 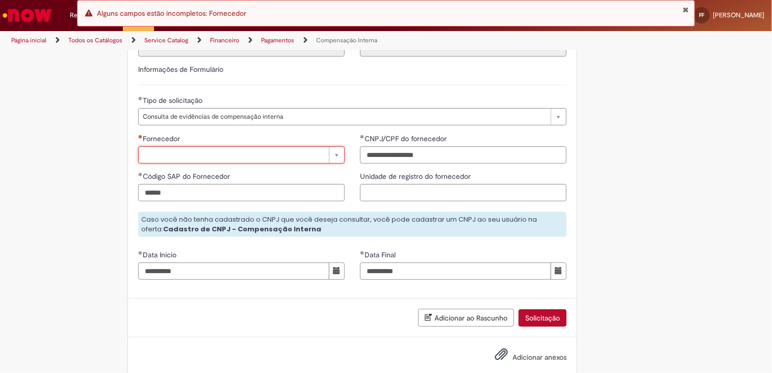 I want to click on div: Caso você não tenha cadastrado o CNPJ que você deseja consultar, você pode cadastrar um CNPJ ao s..., so click(x=352, y=224).